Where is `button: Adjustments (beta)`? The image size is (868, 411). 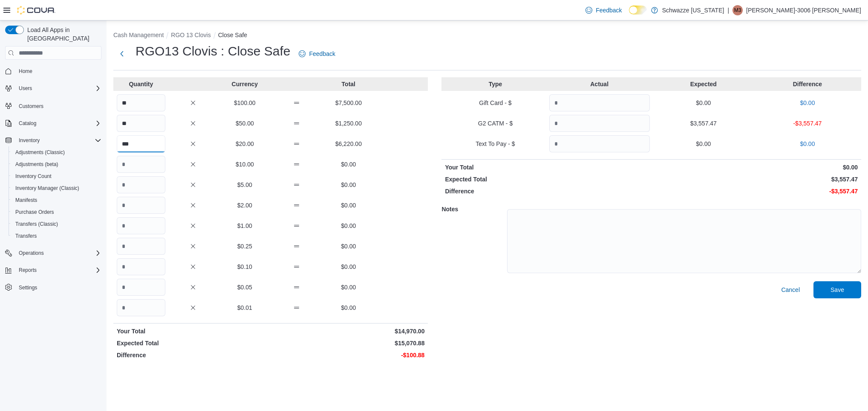 button: Adjustments (beta) is located at coordinates (57, 164).